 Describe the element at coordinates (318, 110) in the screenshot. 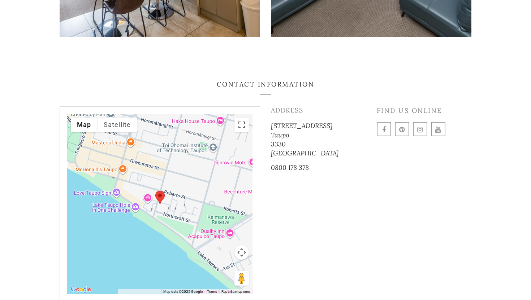

I see `h4: Address` at that location.